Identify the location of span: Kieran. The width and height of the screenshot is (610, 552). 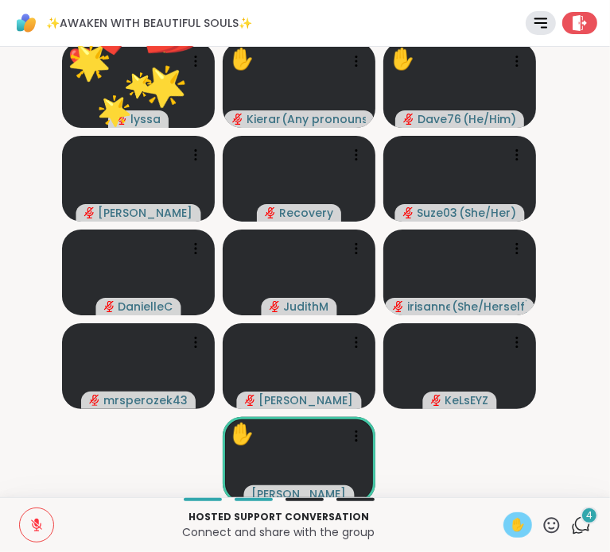
(263, 119).